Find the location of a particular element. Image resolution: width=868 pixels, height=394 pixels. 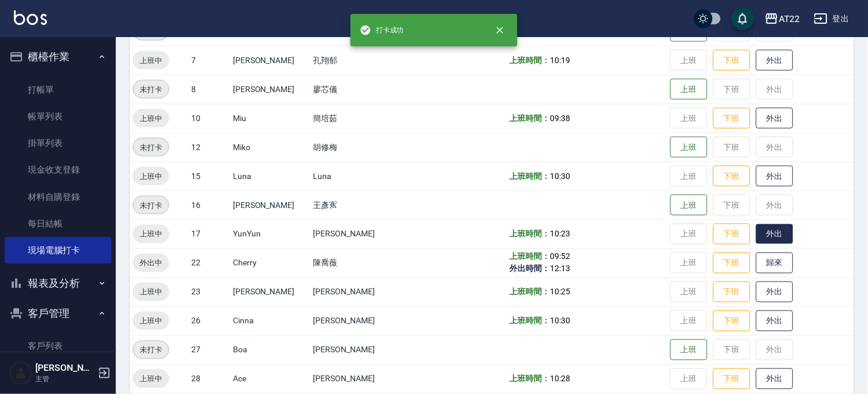

td: 26 is located at coordinates (209, 321).